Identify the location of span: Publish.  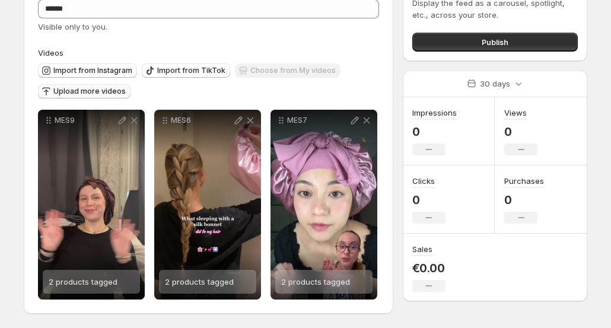
(495, 42).